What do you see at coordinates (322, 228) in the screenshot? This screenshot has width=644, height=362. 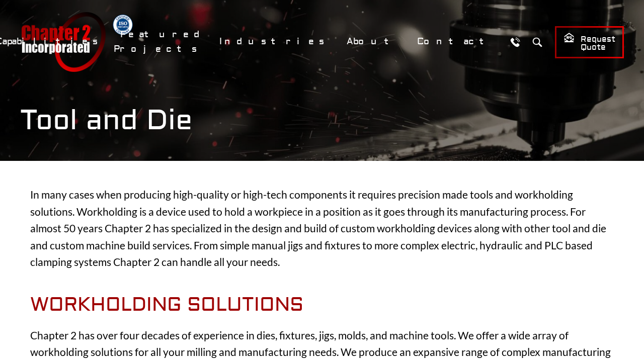 I see `p: In many cases when producing high-quality or high-tech components it requires precision made tool...` at bounding box center [322, 228].